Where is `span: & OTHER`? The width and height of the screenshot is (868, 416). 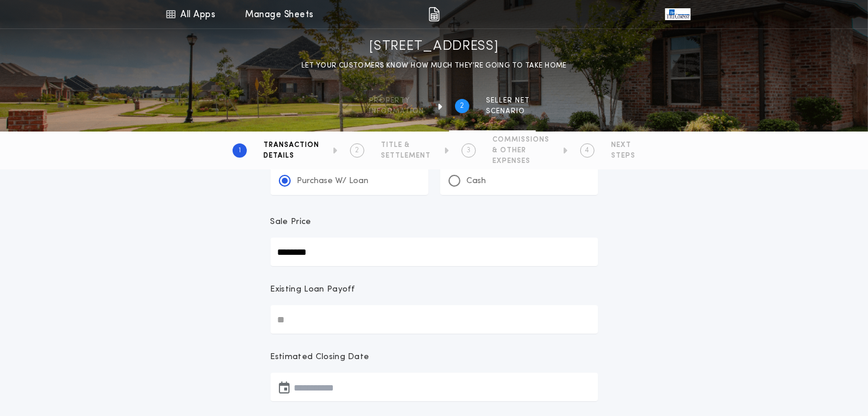
span: & OTHER is located at coordinates (521, 151).